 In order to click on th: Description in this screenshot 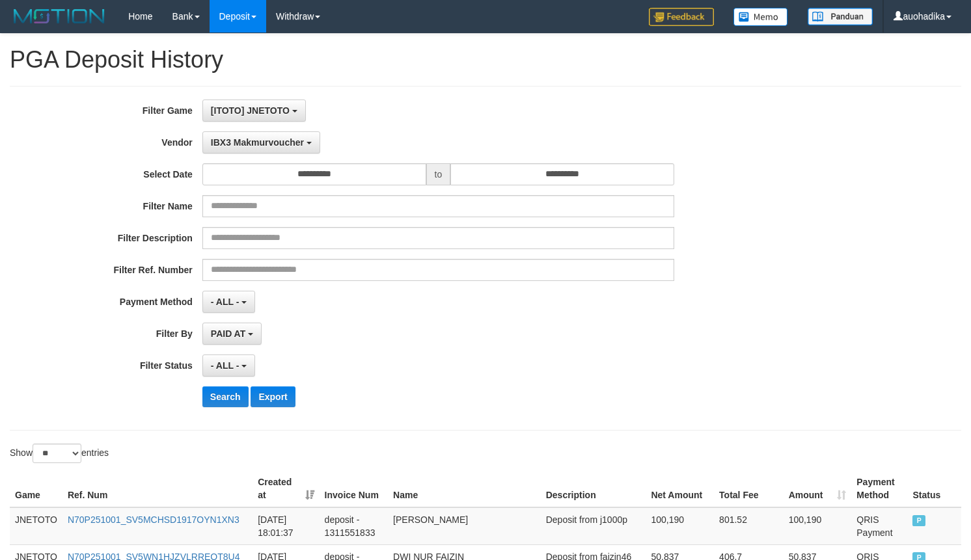, I will do `click(594, 488)`.